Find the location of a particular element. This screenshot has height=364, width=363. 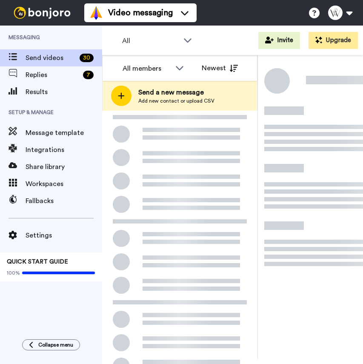

span: Video messaging is located at coordinates (141, 13).